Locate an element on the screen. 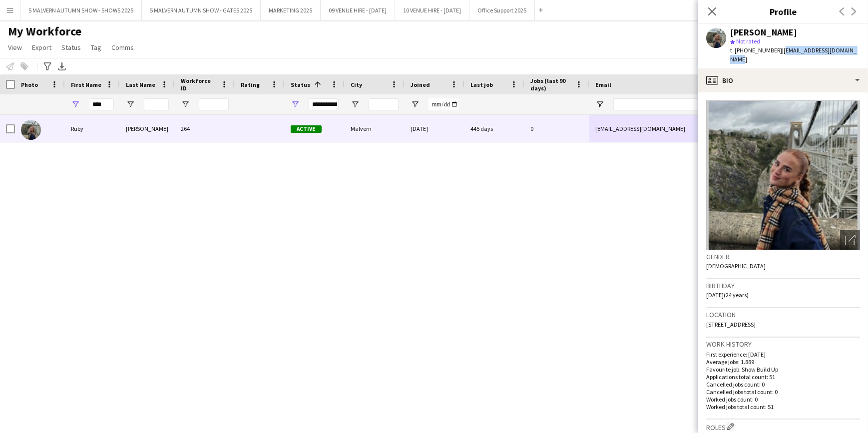 The height and width of the screenshot is (433, 868). p: Average jobs: 1.889 is located at coordinates (783, 362).